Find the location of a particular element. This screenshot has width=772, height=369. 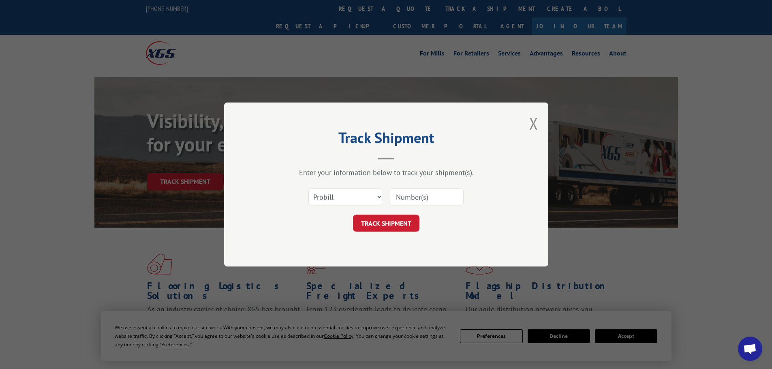

div: Open chat is located at coordinates (750, 349).